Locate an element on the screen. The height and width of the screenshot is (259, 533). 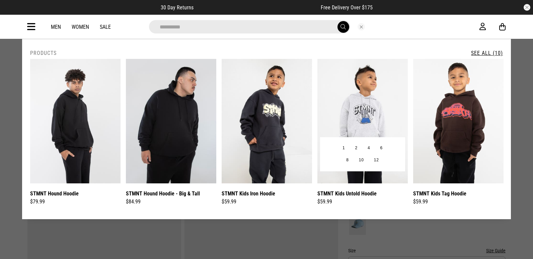
button: 6 is located at coordinates (381, 148).